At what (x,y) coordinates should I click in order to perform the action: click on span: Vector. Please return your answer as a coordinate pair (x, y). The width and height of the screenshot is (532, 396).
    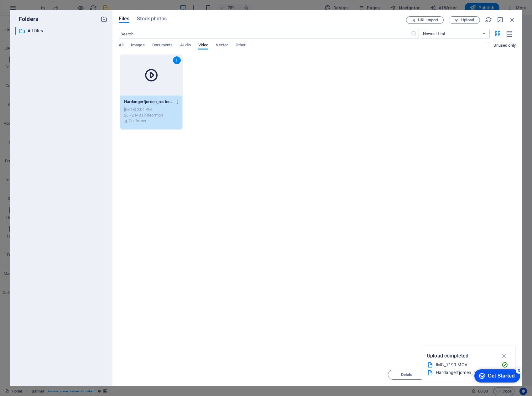
    Looking at the image, I should click on (222, 46).